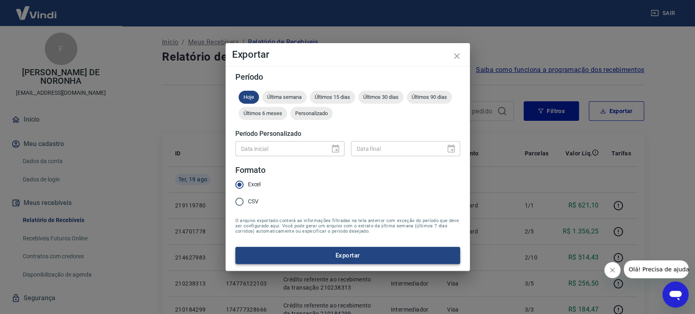 The image size is (695, 314). I want to click on div: Últimos 30 dias, so click(381, 97).